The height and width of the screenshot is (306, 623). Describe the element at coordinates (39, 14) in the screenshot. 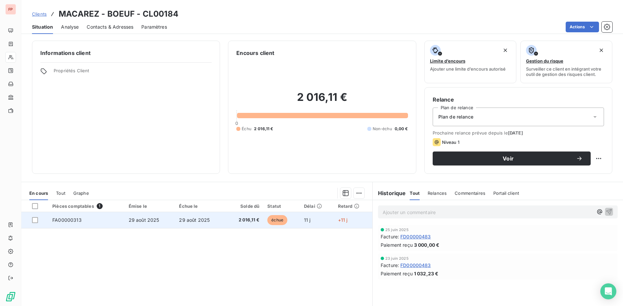

I see `a: Clients` at that location.